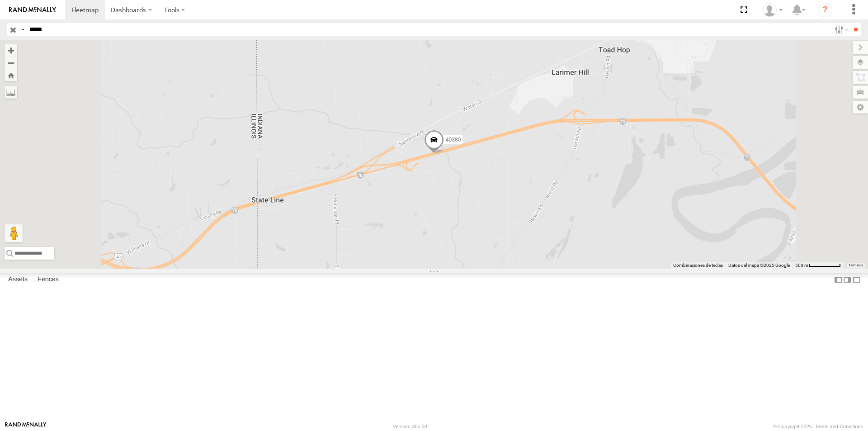 The height and width of the screenshot is (431, 868). I want to click on button: Zoom Home, so click(11, 75).